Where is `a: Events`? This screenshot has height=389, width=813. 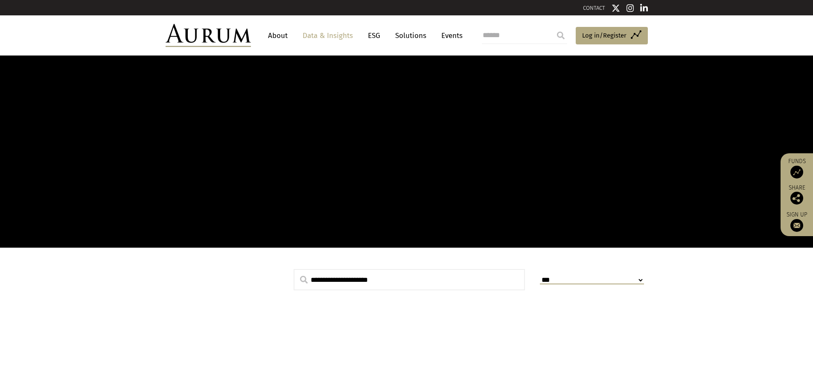
a: Events is located at coordinates (450, 35).